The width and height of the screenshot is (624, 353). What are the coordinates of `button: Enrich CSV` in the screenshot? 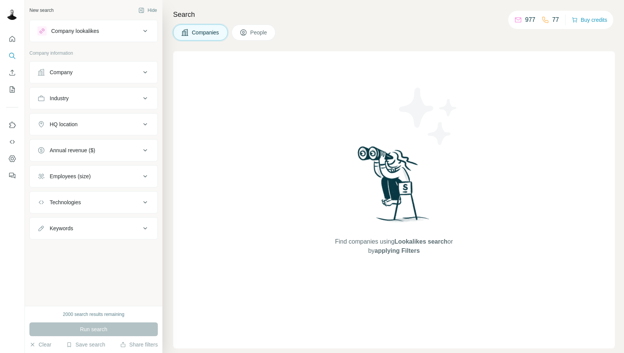 It's located at (12, 73).